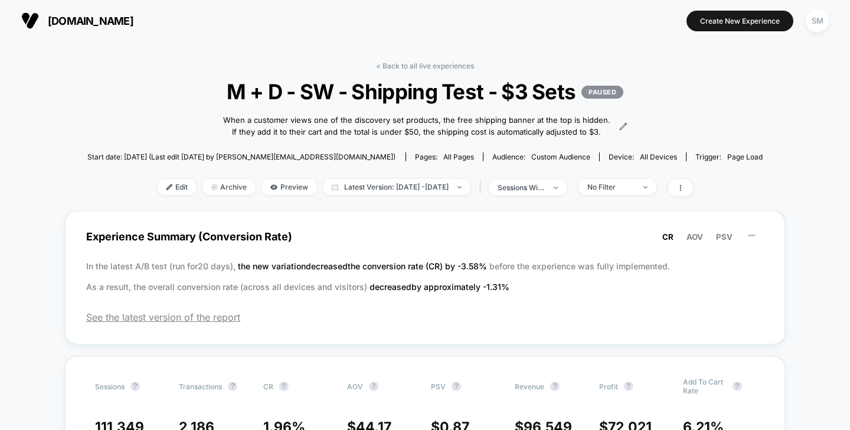 The height and width of the screenshot is (430, 850). What do you see at coordinates (817, 21) in the screenshot?
I see `div: SM` at bounding box center [817, 21].